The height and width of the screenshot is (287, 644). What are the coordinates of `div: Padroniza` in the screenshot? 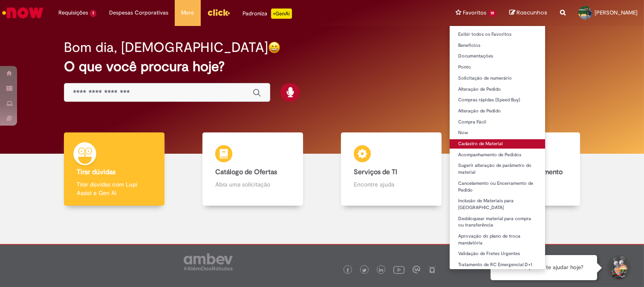 It's located at (267, 14).